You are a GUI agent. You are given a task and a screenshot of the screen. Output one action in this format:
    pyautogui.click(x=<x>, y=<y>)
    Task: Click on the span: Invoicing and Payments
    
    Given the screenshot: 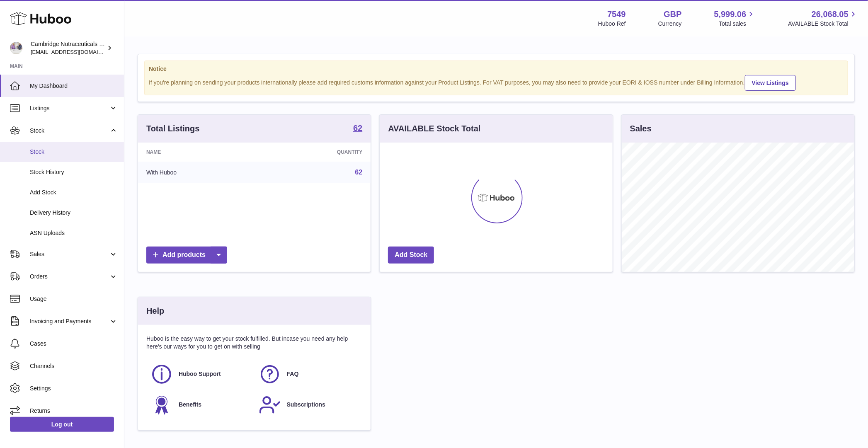 What is the action you would take?
    pyautogui.click(x=69, y=321)
    